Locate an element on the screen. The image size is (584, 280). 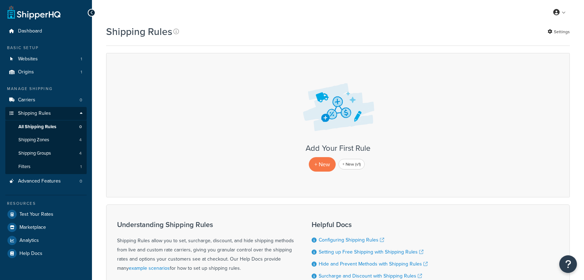
a: + New (v1) is located at coordinates (351, 164).